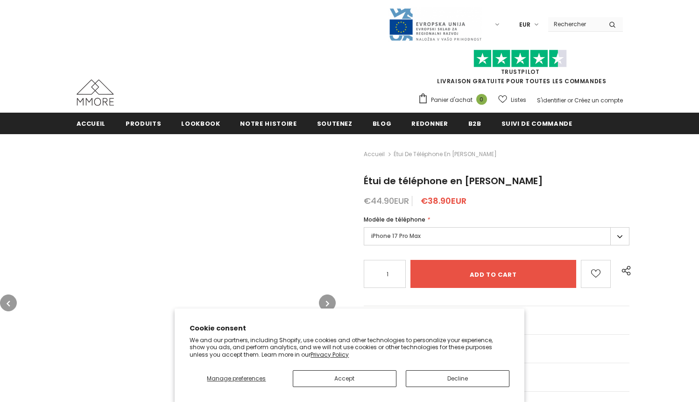  Describe the element at coordinates (268, 123) in the screenshot. I see `span: Notre histoire` at that location.